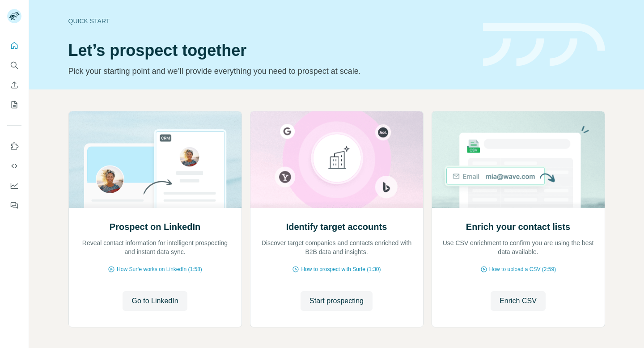 This screenshot has width=644, height=348. What do you see at coordinates (337, 227) in the screenshot?
I see `h2: Identify target accounts` at bounding box center [337, 227].